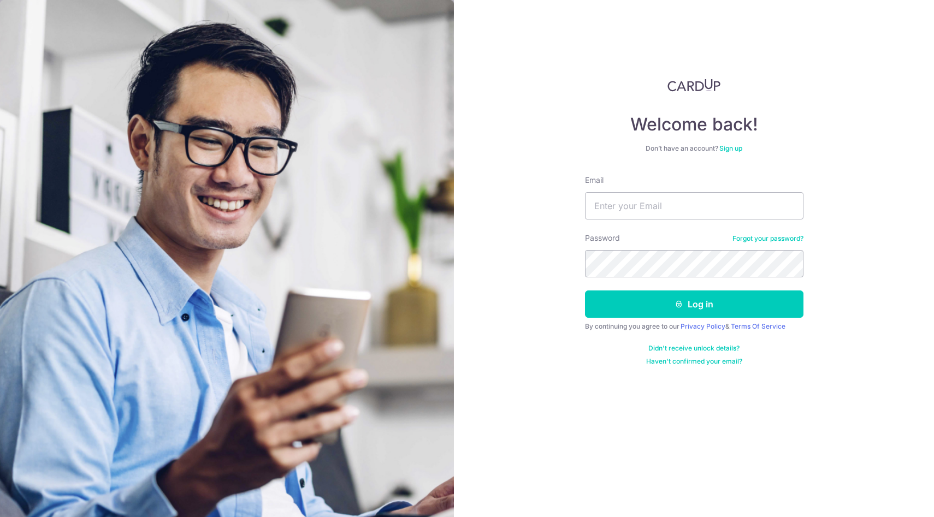 Image resolution: width=934 pixels, height=517 pixels. What do you see at coordinates (694, 362) in the screenshot?
I see `a: Haven't confirmed your email?` at bounding box center [694, 362].